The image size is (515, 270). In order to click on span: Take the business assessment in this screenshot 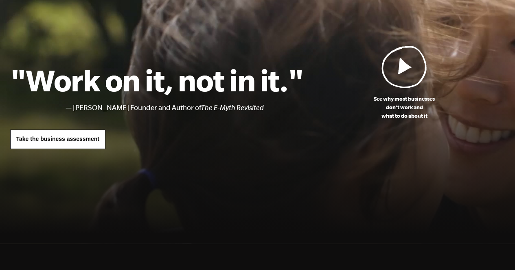, I will do `click(58, 139)`.